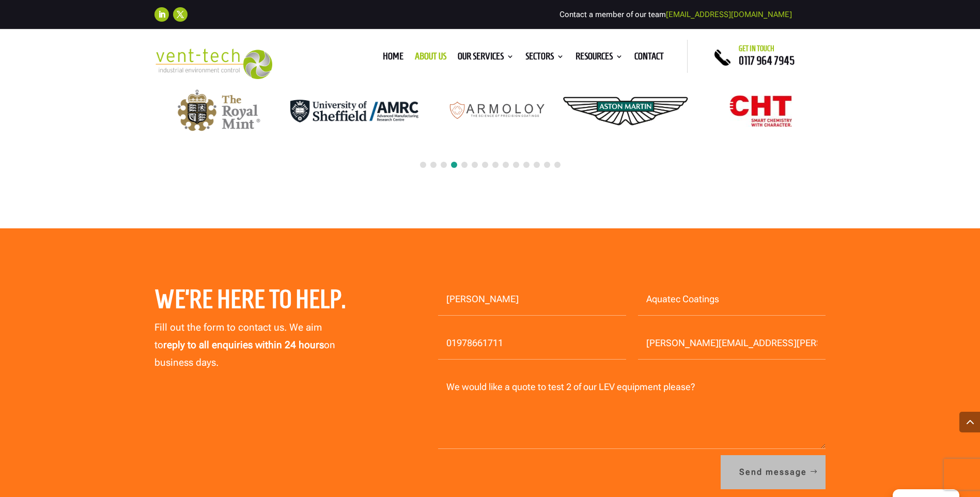 Image resolution: width=980 pixels, height=497 pixels. What do you see at coordinates (756, 48) in the screenshot?
I see `span: Get in touch` at bounding box center [756, 48].